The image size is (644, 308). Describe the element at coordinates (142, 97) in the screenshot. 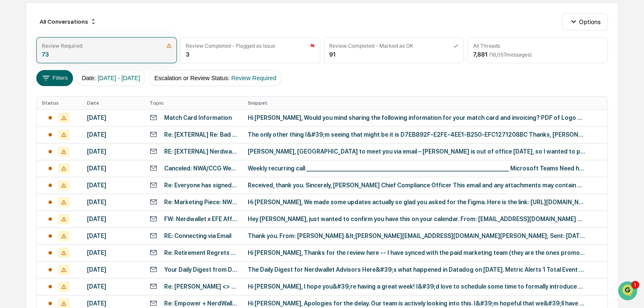

I see `button: See all` at that location.